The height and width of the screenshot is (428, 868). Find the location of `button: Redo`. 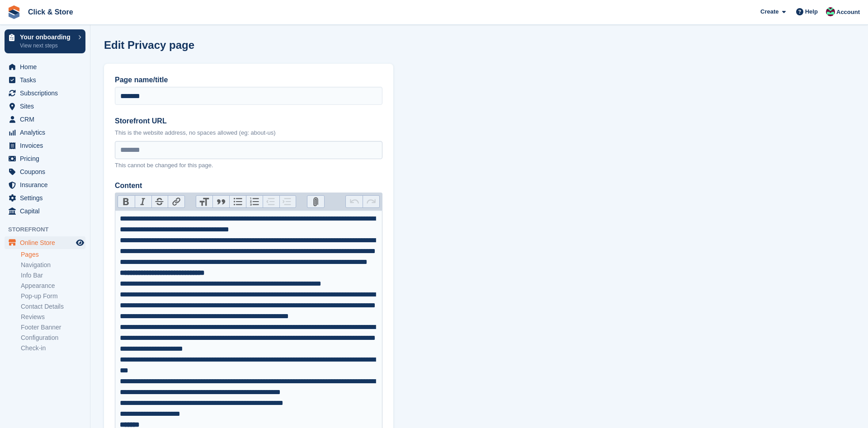

button: Redo is located at coordinates (370, 202).